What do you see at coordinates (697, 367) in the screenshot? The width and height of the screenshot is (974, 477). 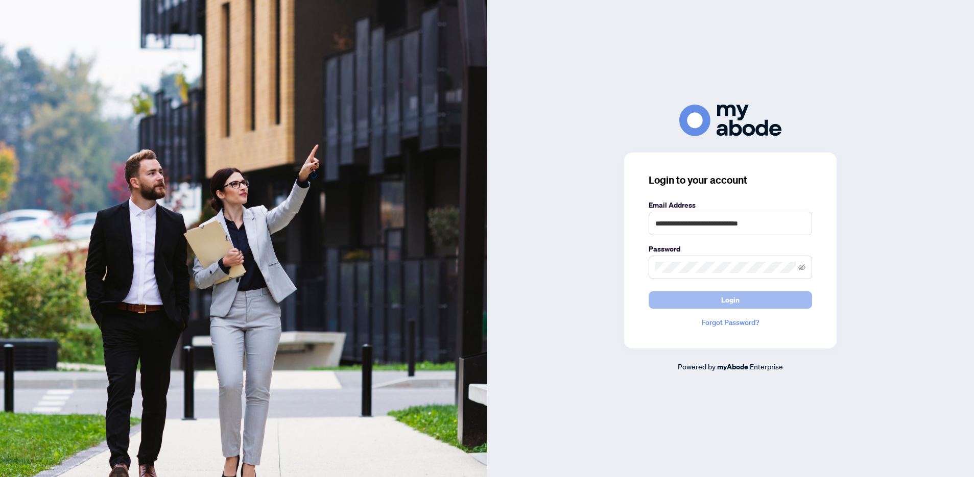 I see `span: Powered by` at bounding box center [697, 367].